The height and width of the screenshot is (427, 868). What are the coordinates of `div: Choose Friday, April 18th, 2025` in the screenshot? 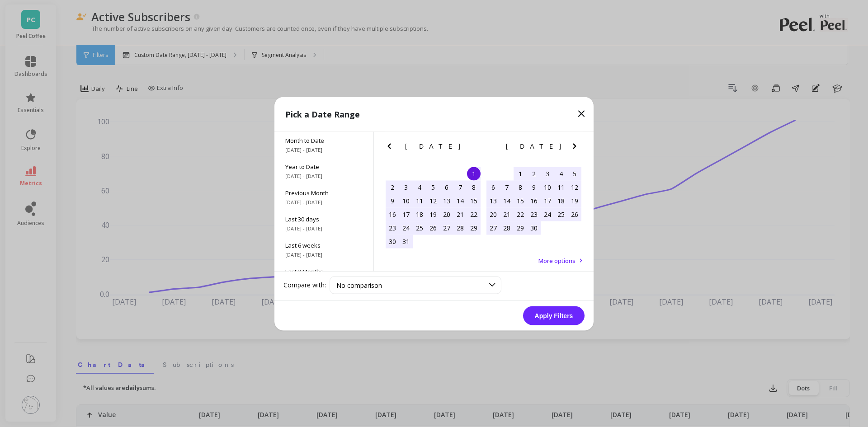 It's located at (561, 201).